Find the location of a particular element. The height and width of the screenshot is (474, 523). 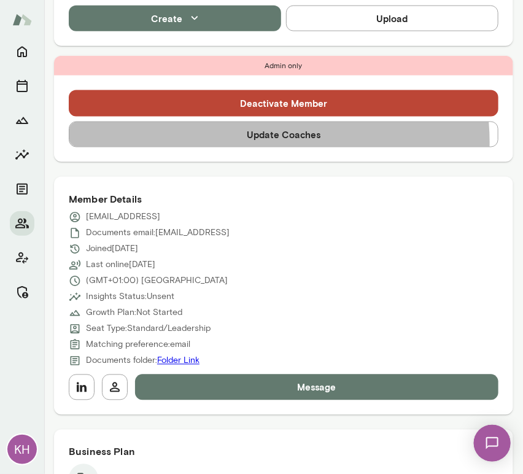

p: Documents folder: is located at coordinates (143, 361).